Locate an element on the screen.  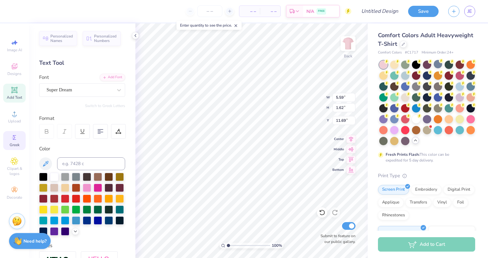
button: Switch to Greek Letters is located at coordinates (105, 106).